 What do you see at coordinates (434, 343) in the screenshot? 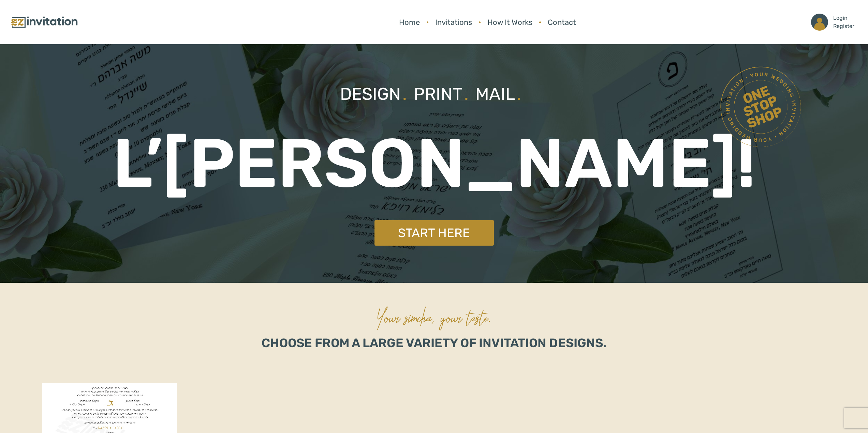
I see `p: Choose from a large variety of invitation designs.` at bounding box center [434, 343].